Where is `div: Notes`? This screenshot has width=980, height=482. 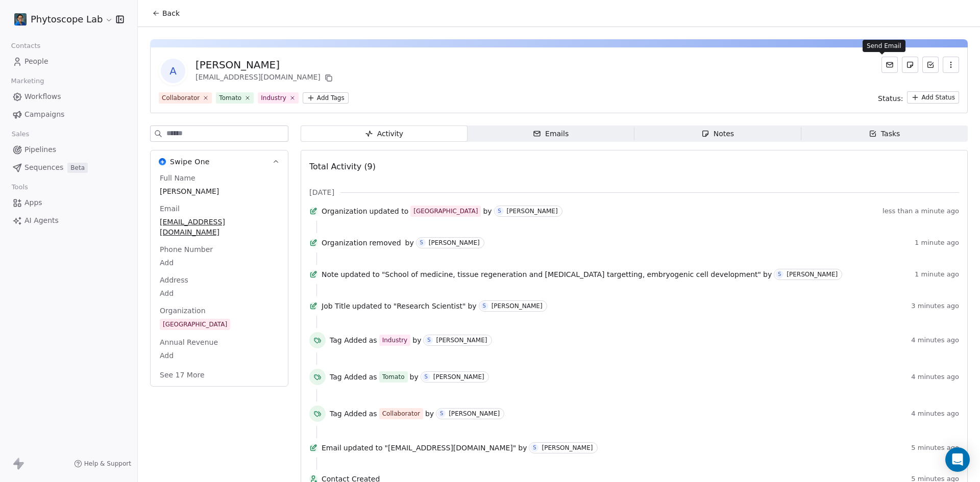
div: Notes is located at coordinates (718, 134).